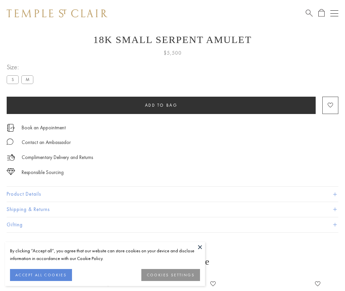  I want to click on img: icon_delivery.svg, so click(11, 158).